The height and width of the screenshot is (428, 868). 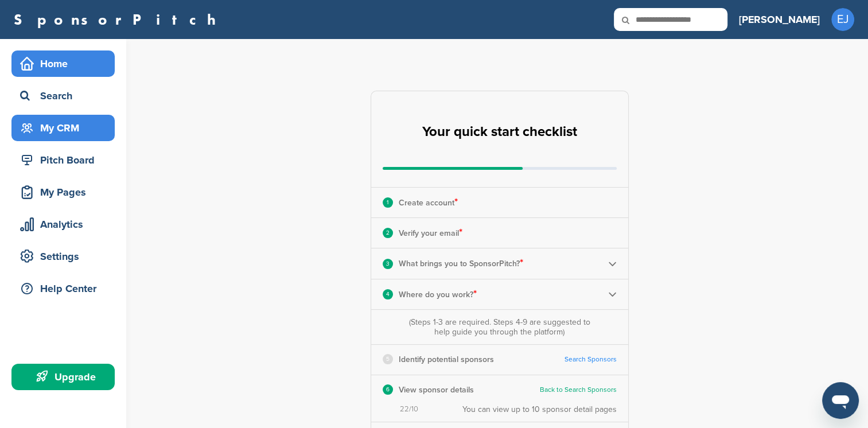 What do you see at coordinates (843, 19) in the screenshot?
I see `span: EJ` at bounding box center [843, 19].